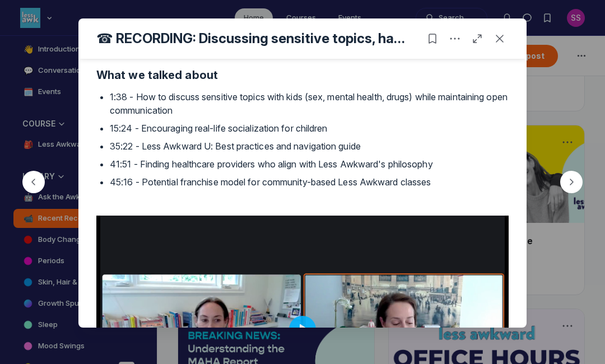 The image size is (605, 364). I want to click on h4: ☎ RECORDING: Discussing sensitive topics, having more natural conversations + more from Office Hours, so click(253, 38).